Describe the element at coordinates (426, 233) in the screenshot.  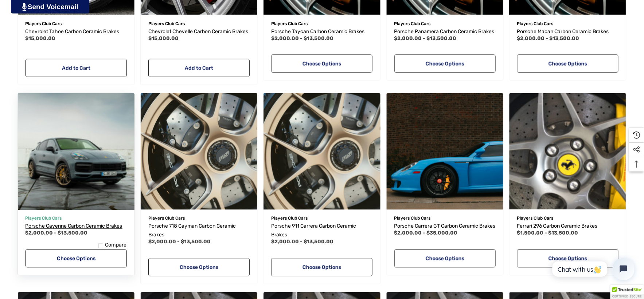
I see `span: $2,000.00 - $35,000.00` at that location.